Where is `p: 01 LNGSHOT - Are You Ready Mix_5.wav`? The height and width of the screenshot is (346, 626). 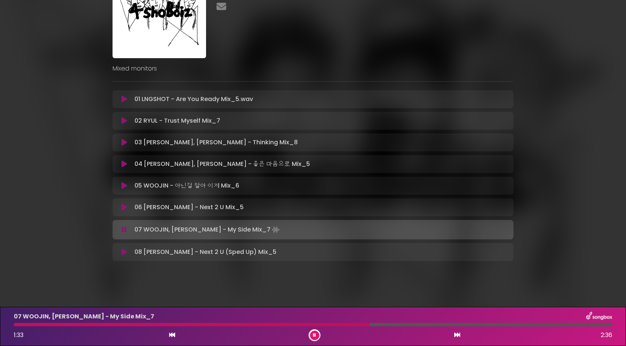
p: 01 LNGSHOT - Are You Ready Mix_5.wav is located at coordinates (194, 99).